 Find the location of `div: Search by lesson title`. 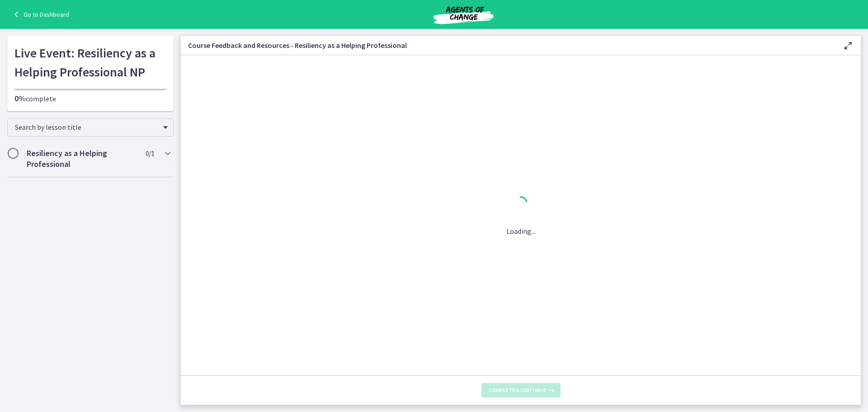

div: Search by lesson title is located at coordinates (90, 127).